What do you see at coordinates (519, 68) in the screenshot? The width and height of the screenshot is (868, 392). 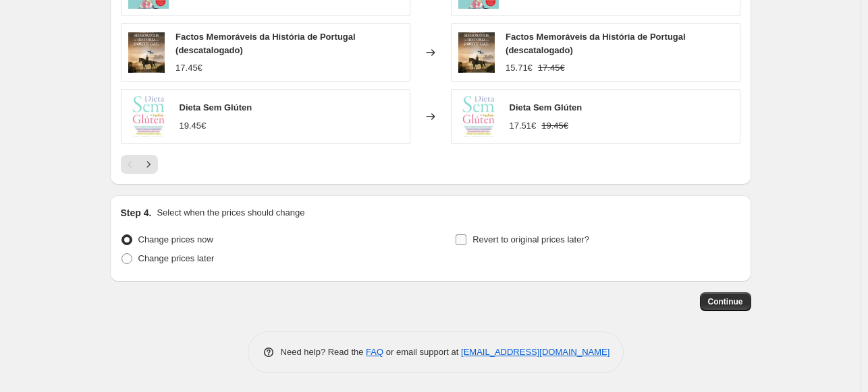 I see `div: 15.71€` at bounding box center [519, 68].